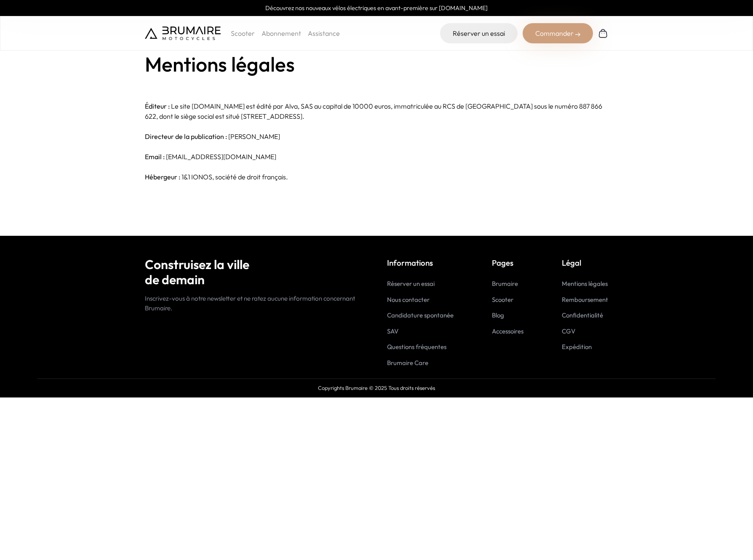  I want to click on a: CGV, so click(568, 331).